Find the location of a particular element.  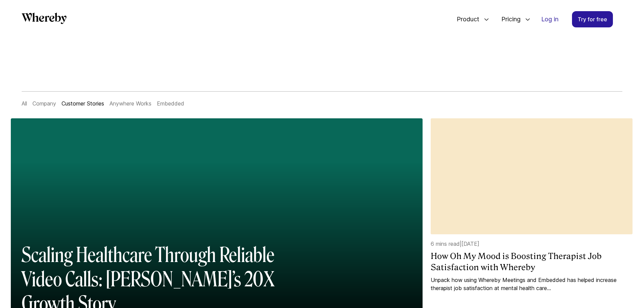

a: How Oh My Mood is Boosting Therapist Job Satisfaction with Whereby is located at coordinates (531, 262).